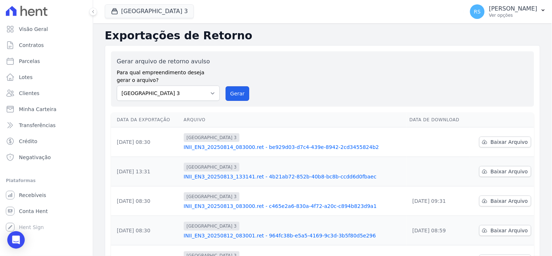 This screenshot has height=256, width=552. What do you see at coordinates (438, 120) in the screenshot?
I see `th: Data de Download` at bounding box center [438, 120].